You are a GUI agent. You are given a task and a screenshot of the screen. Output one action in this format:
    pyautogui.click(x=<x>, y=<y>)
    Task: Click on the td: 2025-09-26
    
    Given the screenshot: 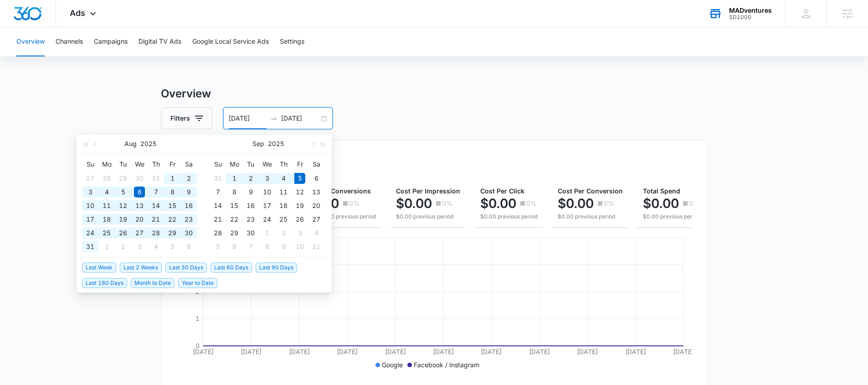 What is the action you would take?
    pyautogui.click(x=300, y=219)
    